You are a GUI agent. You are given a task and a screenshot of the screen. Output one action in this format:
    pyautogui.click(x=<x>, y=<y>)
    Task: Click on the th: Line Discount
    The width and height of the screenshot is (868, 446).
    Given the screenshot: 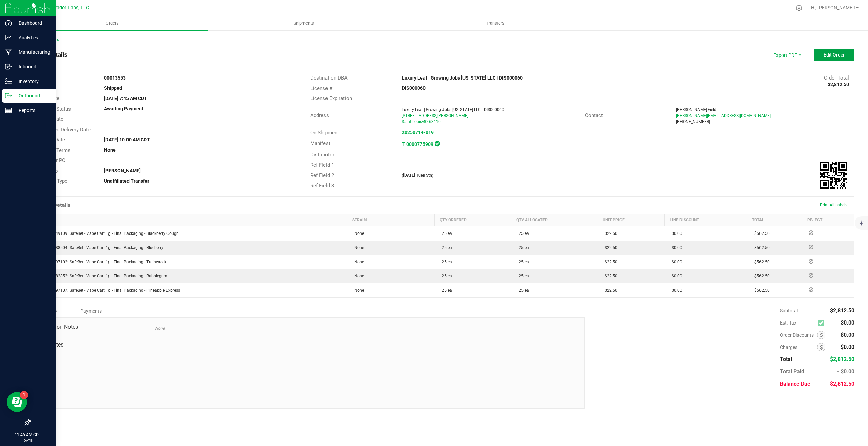 What is the action you would take?
    pyautogui.click(x=705, y=220)
    